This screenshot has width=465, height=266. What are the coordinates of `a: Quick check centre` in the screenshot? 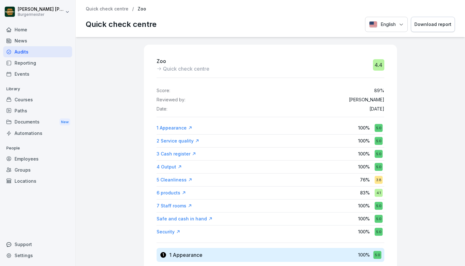 It's located at (107, 9).